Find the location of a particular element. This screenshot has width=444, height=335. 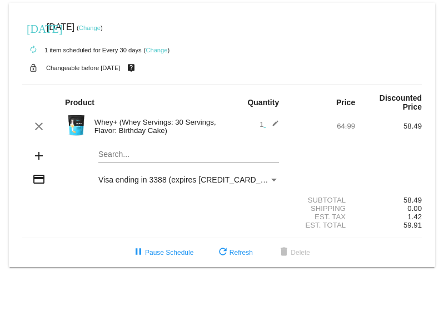

mat-icon: autorenew is located at coordinates (33, 50).